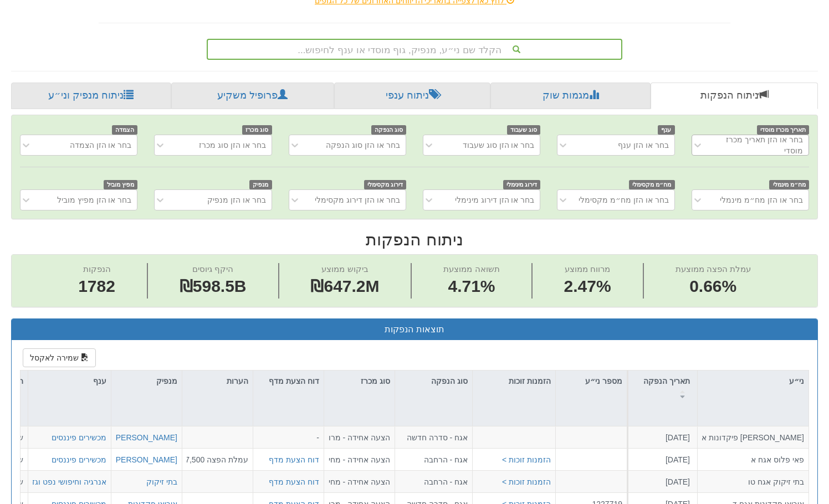 The image size is (829, 504). What do you see at coordinates (522, 184) in the screenshot?
I see `span: דירוג מינימלי` at bounding box center [522, 184].